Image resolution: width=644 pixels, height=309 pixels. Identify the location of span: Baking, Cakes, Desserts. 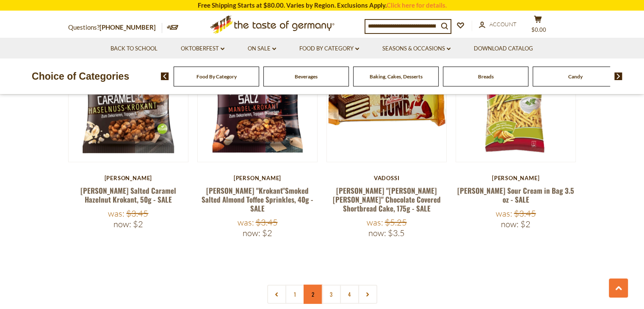
(396, 76).